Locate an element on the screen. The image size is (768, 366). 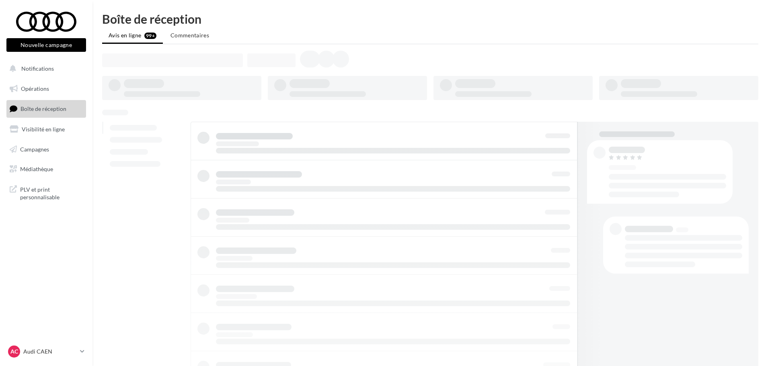
span: AC is located at coordinates (14, 352).